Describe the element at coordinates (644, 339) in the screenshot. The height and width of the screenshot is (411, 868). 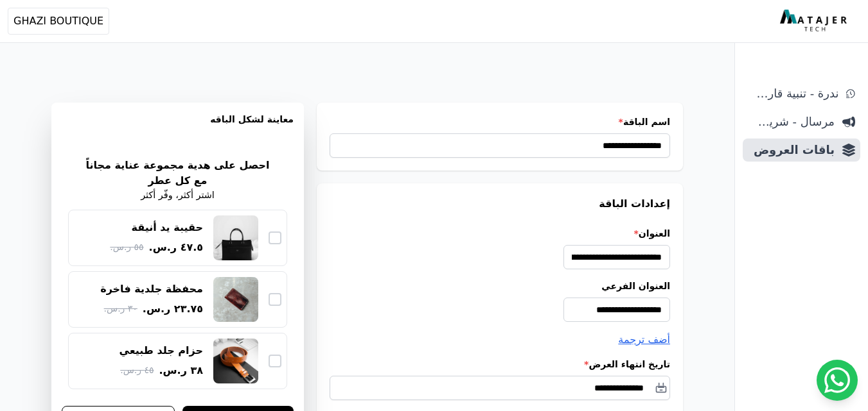
I see `span: أضف ترجمة` at that location.